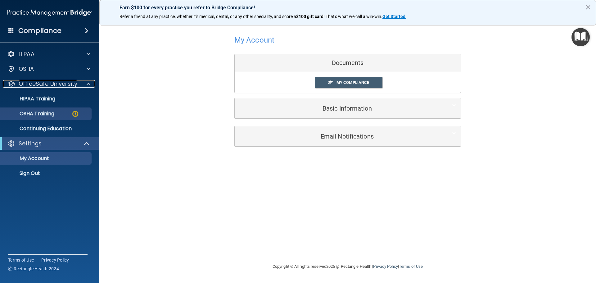  Describe the element at coordinates (348, 136) in the screenshot. I see `a: Email Notifications` at that location.